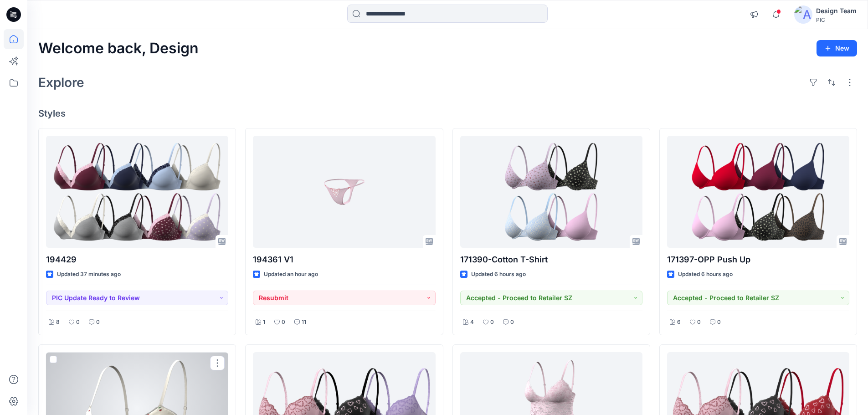 This screenshot has height=415, width=868. I want to click on p: 171390-Cotton T-Shirt, so click(551, 260).